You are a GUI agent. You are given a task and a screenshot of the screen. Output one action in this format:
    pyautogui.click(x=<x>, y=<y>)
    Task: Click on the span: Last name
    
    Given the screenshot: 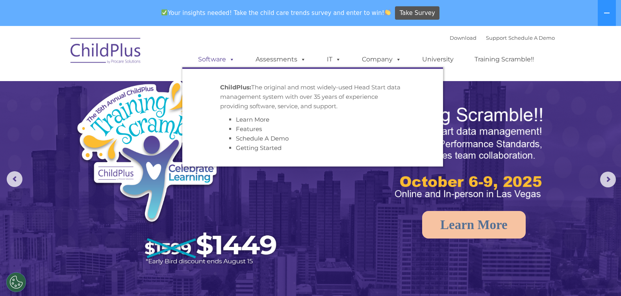 What is the action you would take?
    pyautogui.click(x=121, y=55)
    